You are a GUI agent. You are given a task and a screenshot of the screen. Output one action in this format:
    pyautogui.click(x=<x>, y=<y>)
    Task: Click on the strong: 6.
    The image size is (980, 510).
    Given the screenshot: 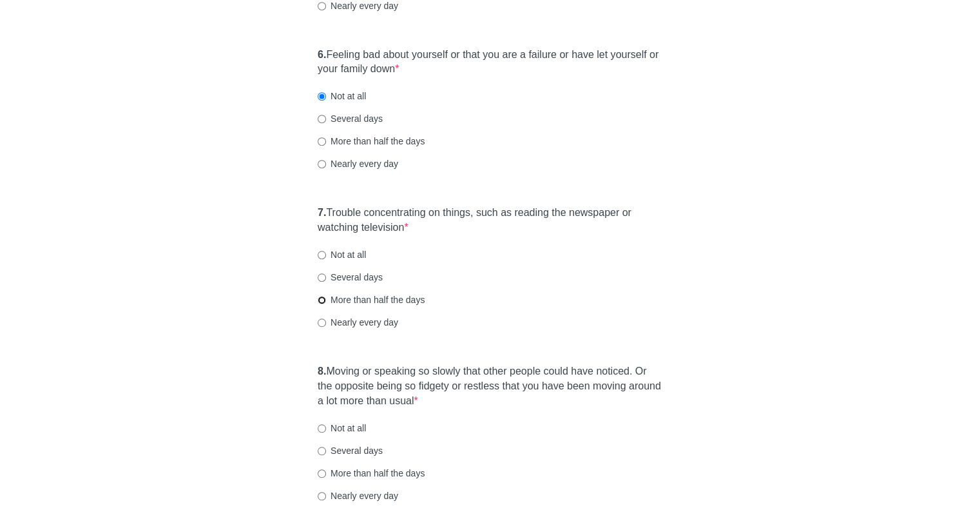 What is the action you would take?
    pyautogui.click(x=322, y=54)
    